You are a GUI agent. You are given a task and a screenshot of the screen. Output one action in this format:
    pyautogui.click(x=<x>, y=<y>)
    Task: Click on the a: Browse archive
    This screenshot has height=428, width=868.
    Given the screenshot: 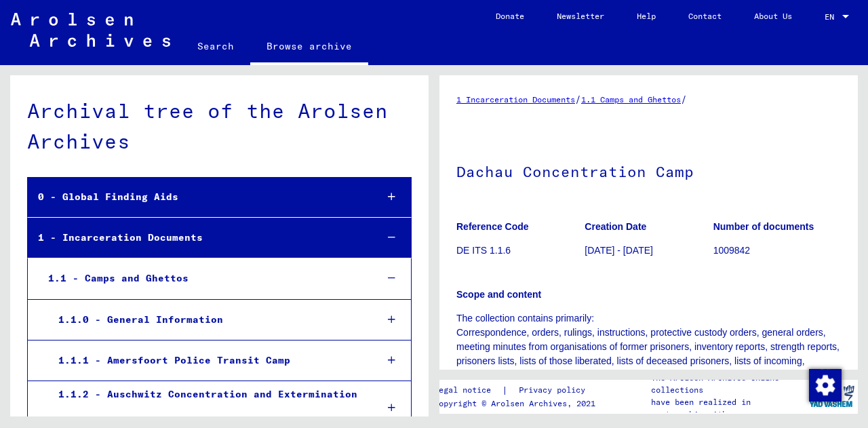 What is the action you would take?
    pyautogui.click(x=309, y=47)
    